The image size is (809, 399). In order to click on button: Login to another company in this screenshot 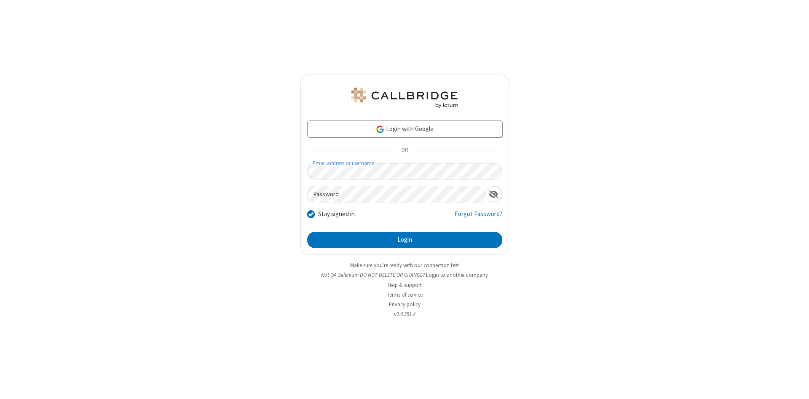, I will do `click(456, 275)`.